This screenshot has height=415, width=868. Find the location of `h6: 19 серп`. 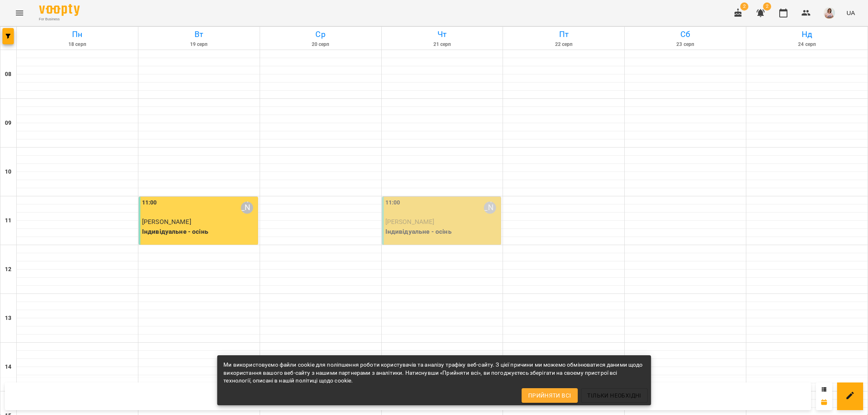

h6: 19 серп is located at coordinates (199, 44).